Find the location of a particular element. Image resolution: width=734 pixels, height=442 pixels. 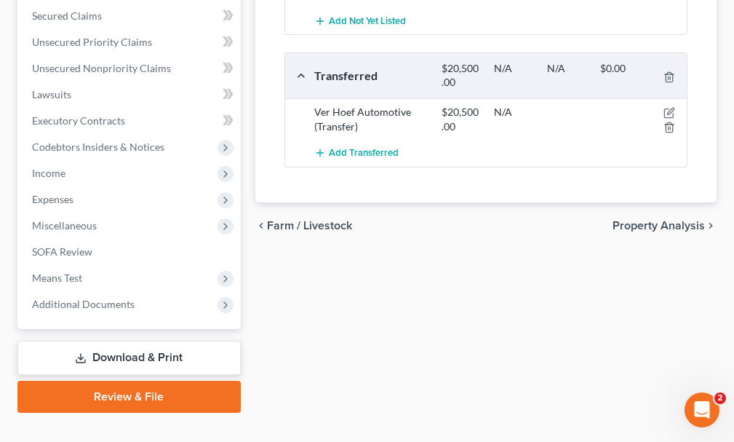

span: Unsecured Nonpriority Claims is located at coordinates (101, 68).